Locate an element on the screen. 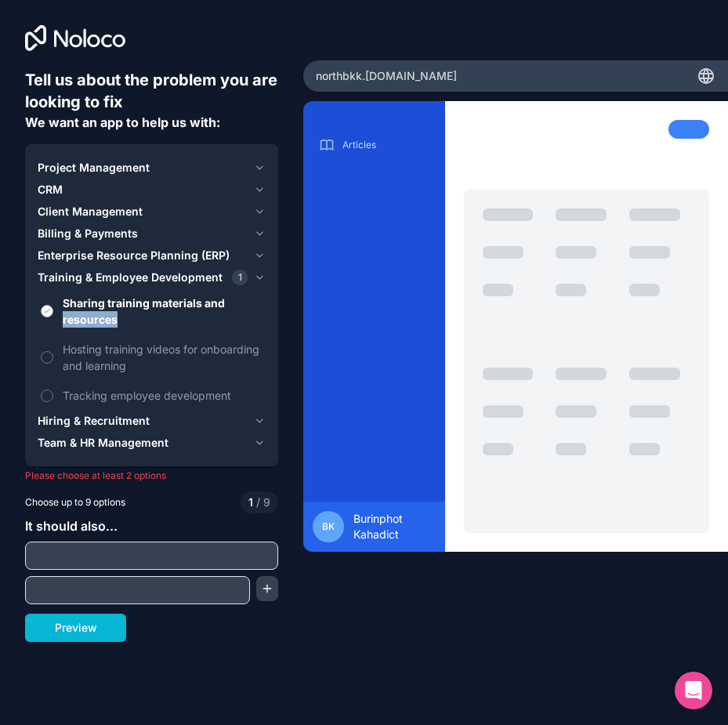 The width and height of the screenshot is (728, 725). span: Burinphot Kahadict is located at coordinates (394, 527).